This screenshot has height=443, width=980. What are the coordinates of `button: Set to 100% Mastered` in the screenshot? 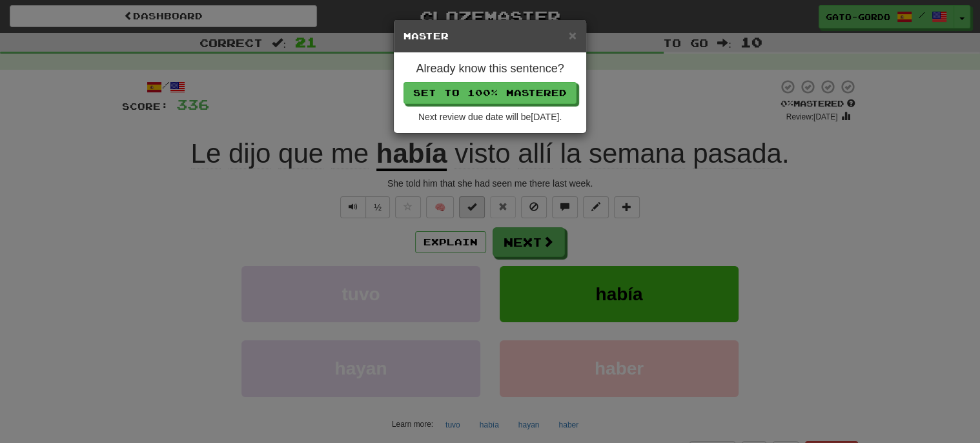 It's located at (490, 93).